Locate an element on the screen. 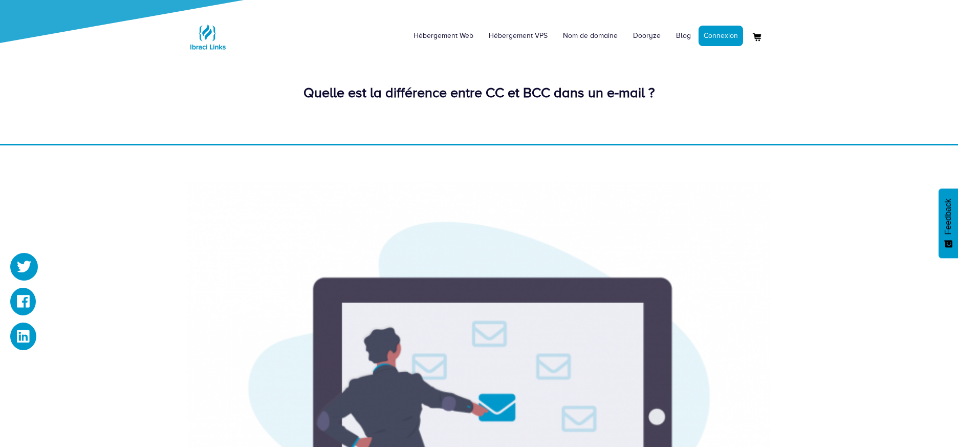  a: Logo Ibraci Links is located at coordinates (208, 32).